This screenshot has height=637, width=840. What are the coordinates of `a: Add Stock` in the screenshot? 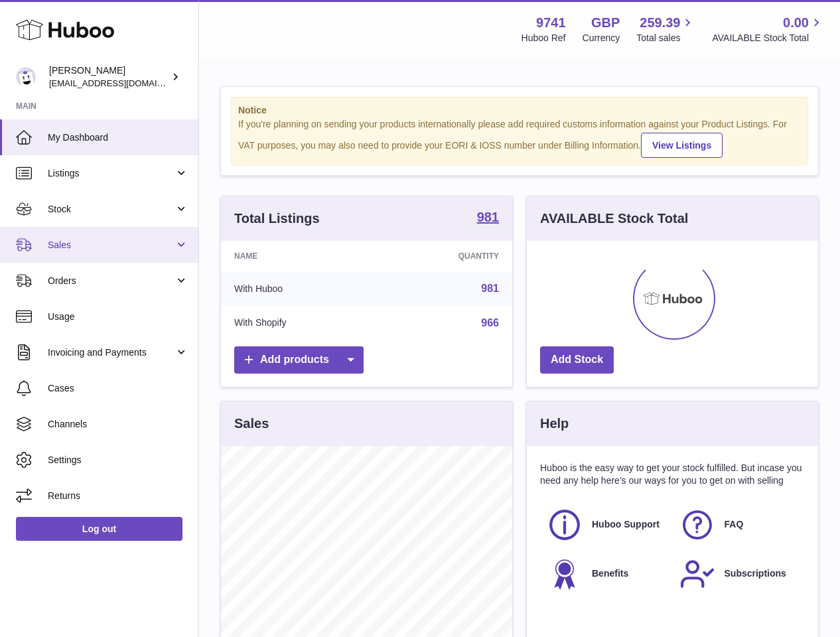 It's located at (577, 359).